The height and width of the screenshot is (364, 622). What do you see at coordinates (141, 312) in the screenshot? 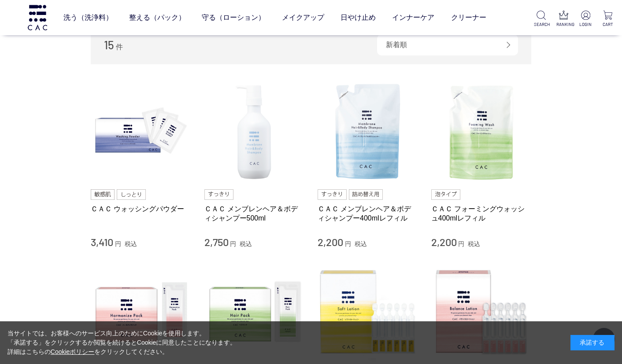
I see `a: ＣＡＣ ハーモナイズパック` at bounding box center [141, 312].